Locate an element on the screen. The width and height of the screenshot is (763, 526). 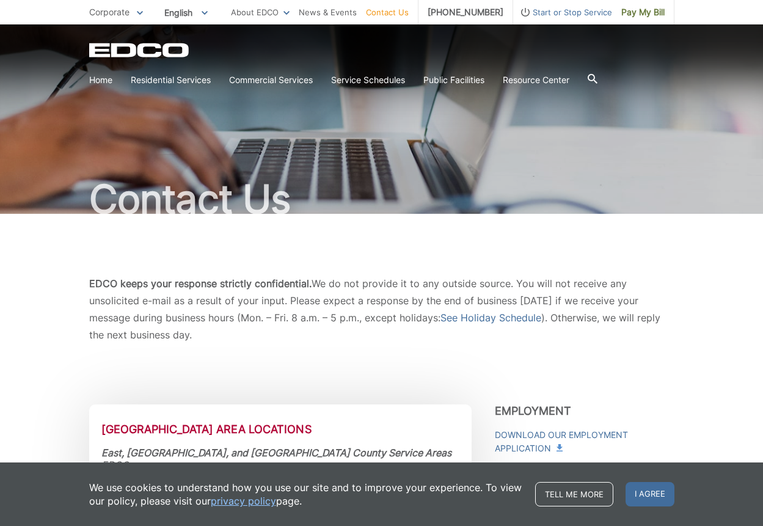
p: We do not provide it to any outside source. You will not receive any unsolicited e-mail as a resu... is located at coordinates (382, 309).